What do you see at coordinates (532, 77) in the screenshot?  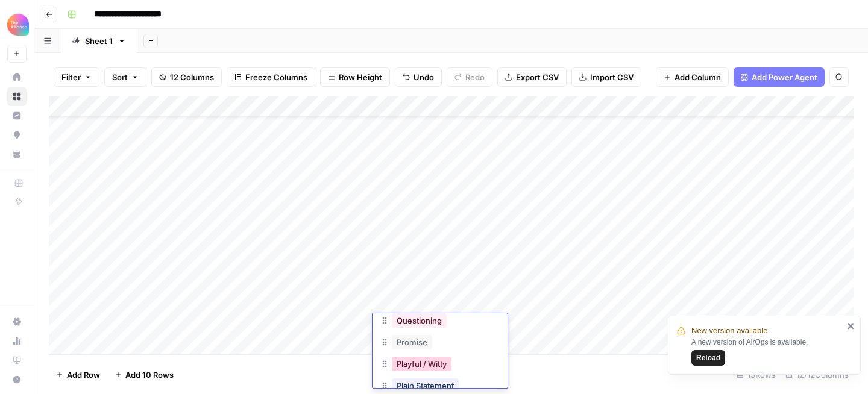 I see `button: Export CSV` at bounding box center [532, 77].